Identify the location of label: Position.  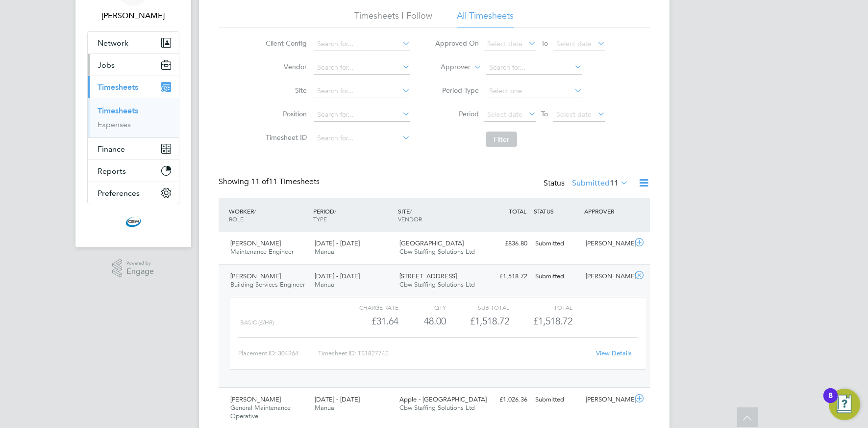
(285, 113).